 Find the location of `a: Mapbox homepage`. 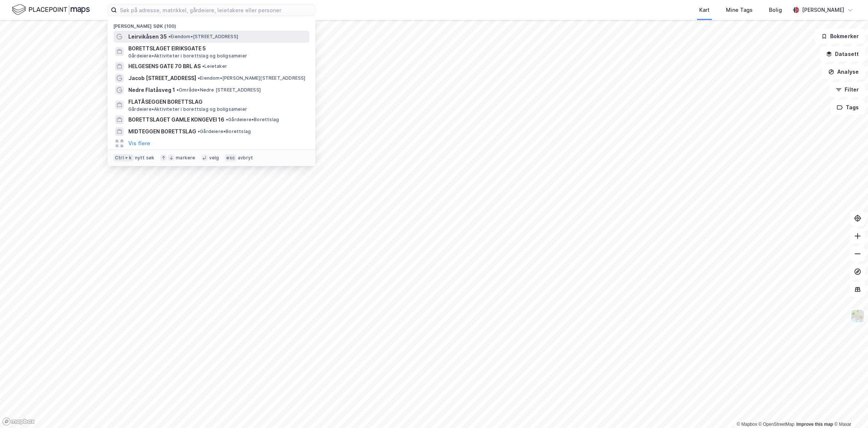

a: Mapbox homepage is located at coordinates (19, 422).